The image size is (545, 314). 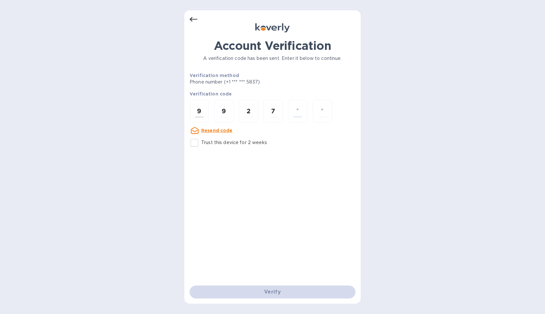 I want to click on b: Verification method, so click(x=214, y=75).